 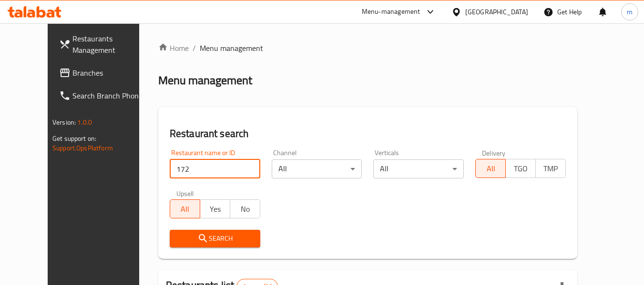 I want to click on button: No, so click(x=245, y=209).